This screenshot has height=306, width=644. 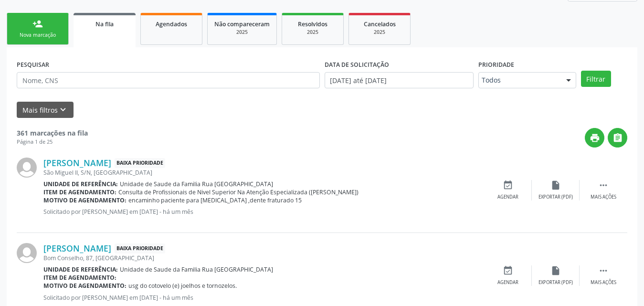 I want to click on span: Não compareceram, so click(x=242, y=24).